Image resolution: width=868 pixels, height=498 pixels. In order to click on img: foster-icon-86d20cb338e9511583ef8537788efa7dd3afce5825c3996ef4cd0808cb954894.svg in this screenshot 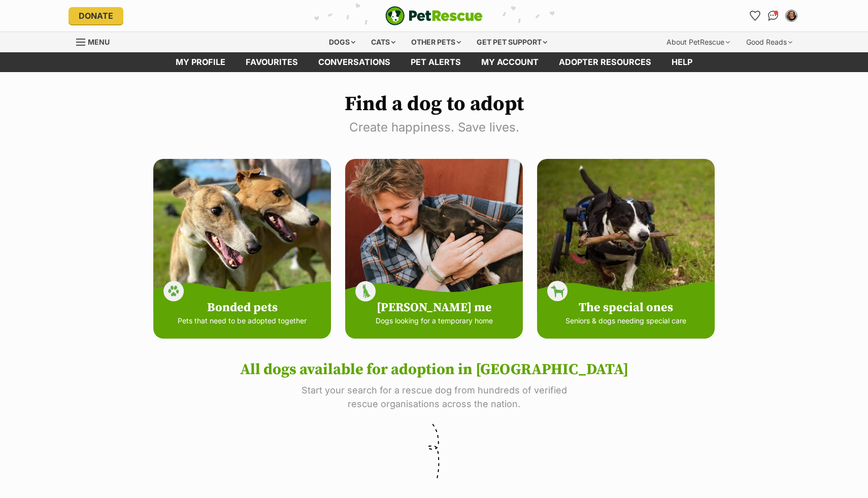, I will do `click(365, 291)`.